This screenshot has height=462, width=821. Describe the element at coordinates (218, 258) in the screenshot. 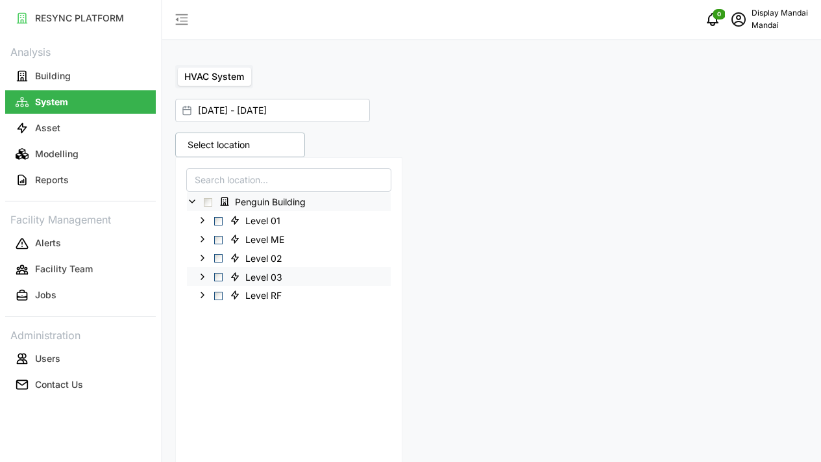

I see `span: Select Level 02` at that location.